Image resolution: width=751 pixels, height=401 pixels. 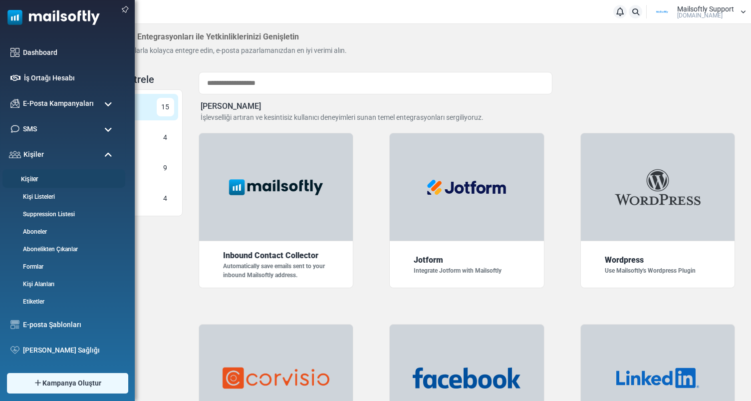 What do you see at coordinates (30, 129) in the screenshot?
I see `span: SMS` at bounding box center [30, 129].